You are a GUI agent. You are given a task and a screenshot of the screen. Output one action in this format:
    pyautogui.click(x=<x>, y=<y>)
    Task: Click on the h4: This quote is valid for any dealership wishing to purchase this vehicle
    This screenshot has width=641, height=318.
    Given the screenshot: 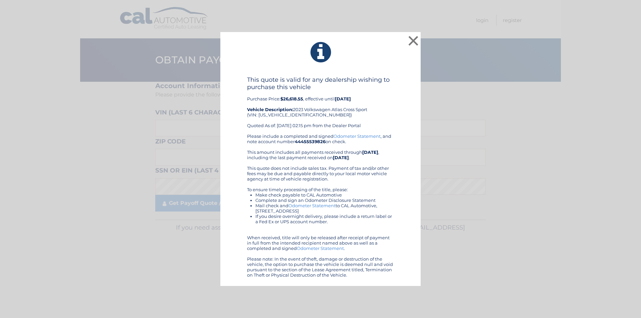 What is the action you would take?
    pyautogui.click(x=320, y=83)
    